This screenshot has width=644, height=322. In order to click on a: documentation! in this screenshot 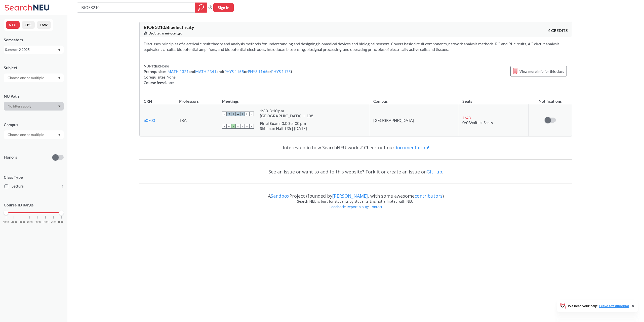, I will do `click(412, 148)`.